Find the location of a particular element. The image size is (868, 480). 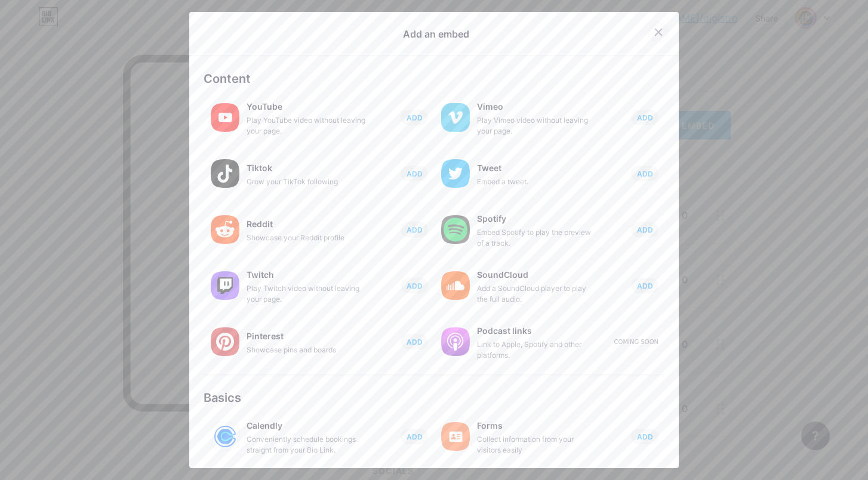

div: Showcase pins and boards is located at coordinates (306, 350).